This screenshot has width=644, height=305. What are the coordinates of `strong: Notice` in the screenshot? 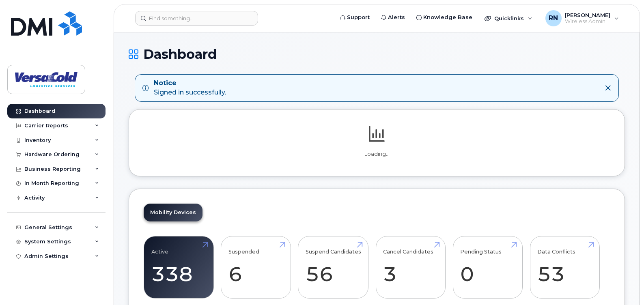 It's located at (190, 83).